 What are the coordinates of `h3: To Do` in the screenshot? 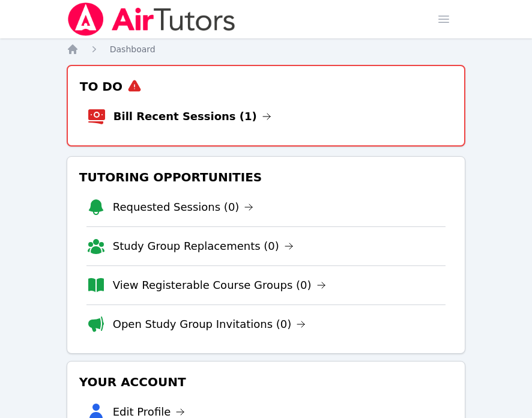 It's located at (266, 87).